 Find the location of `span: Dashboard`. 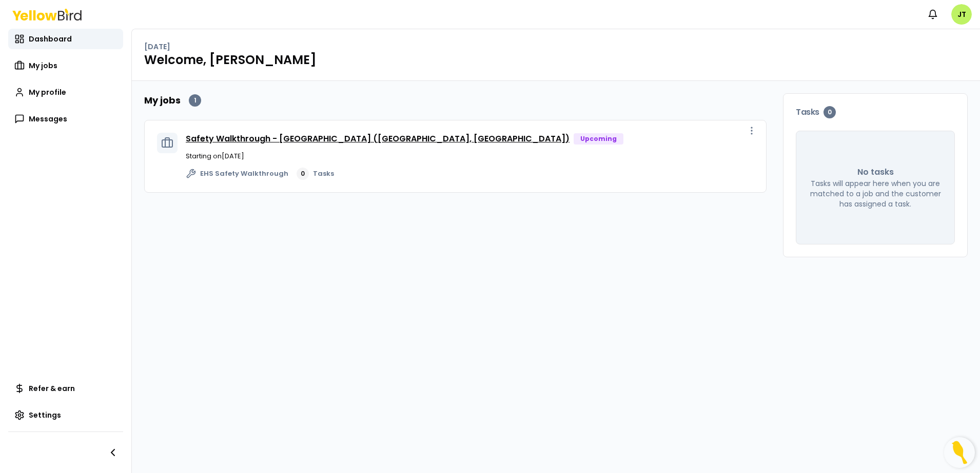

span: Dashboard is located at coordinates (50, 39).